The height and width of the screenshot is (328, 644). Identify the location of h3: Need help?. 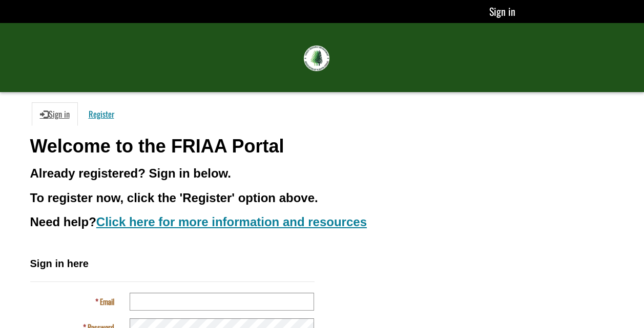
(322, 222).